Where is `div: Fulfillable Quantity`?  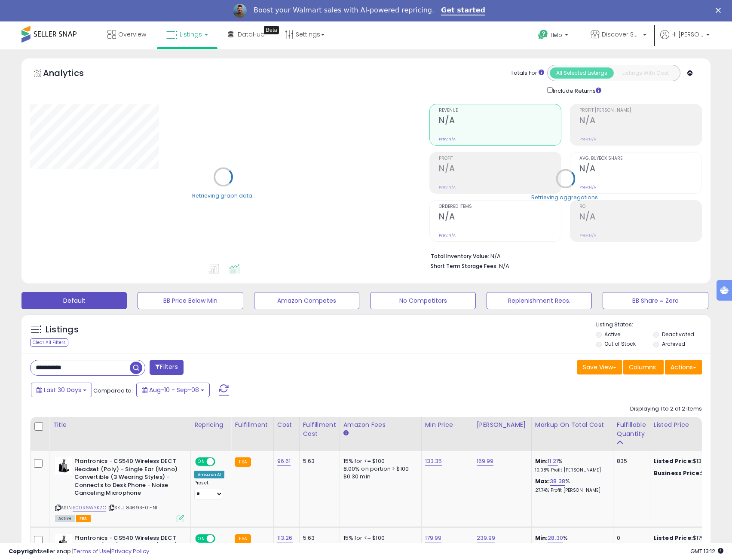 div: Fulfillable Quantity is located at coordinates (631, 430).